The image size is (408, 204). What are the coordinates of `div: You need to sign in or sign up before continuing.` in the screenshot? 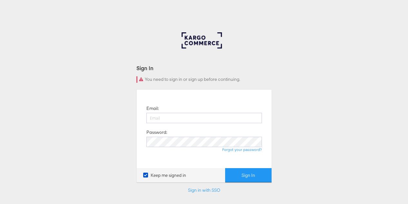 It's located at (204, 79).